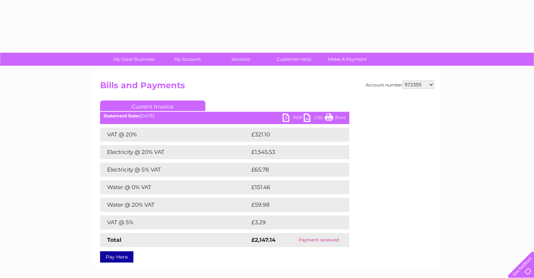  I want to click on td: £3.29, so click(291, 222).